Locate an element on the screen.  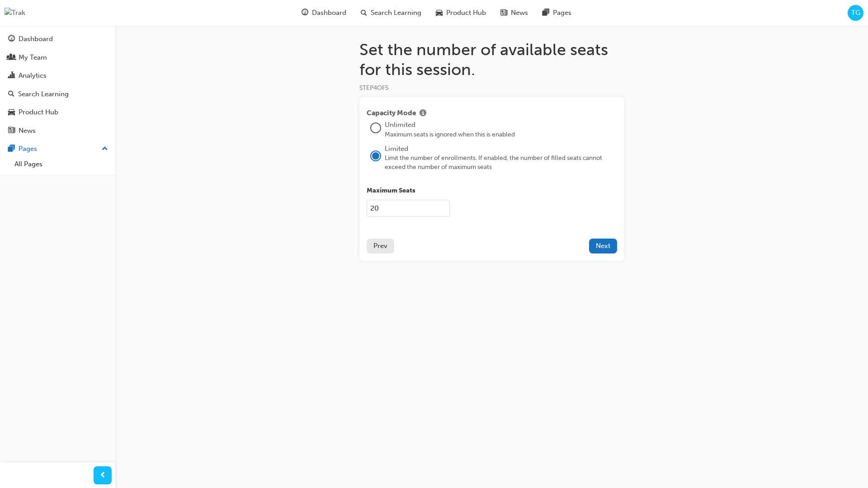
span: Product Hub is located at coordinates (466, 12).